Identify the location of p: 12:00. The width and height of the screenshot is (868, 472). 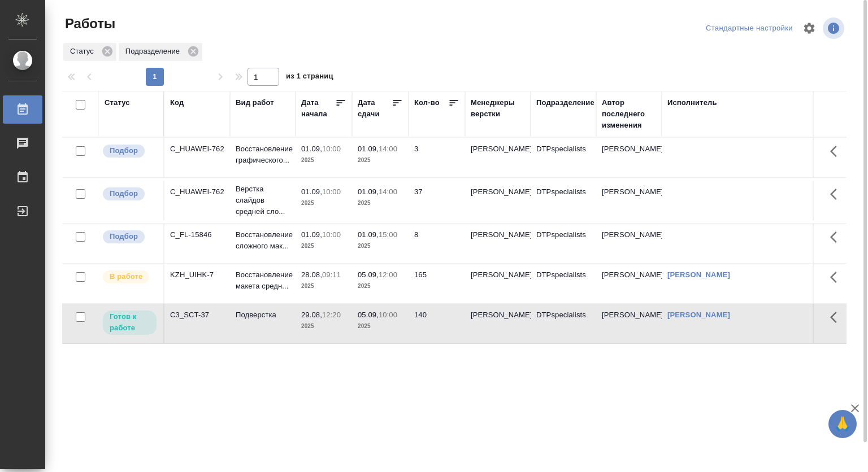
(388, 274).